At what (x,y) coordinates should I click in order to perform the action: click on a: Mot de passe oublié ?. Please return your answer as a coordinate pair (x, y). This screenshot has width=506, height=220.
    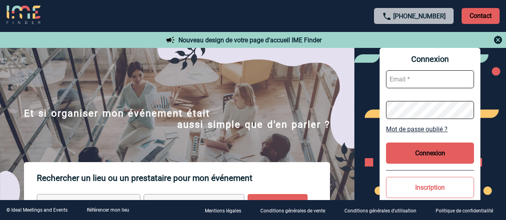
    Looking at the image, I should click on (430, 129).